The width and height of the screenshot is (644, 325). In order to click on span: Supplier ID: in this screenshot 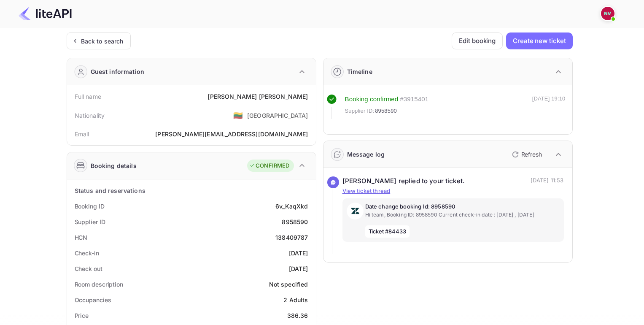, I will do `click(360, 111)`.